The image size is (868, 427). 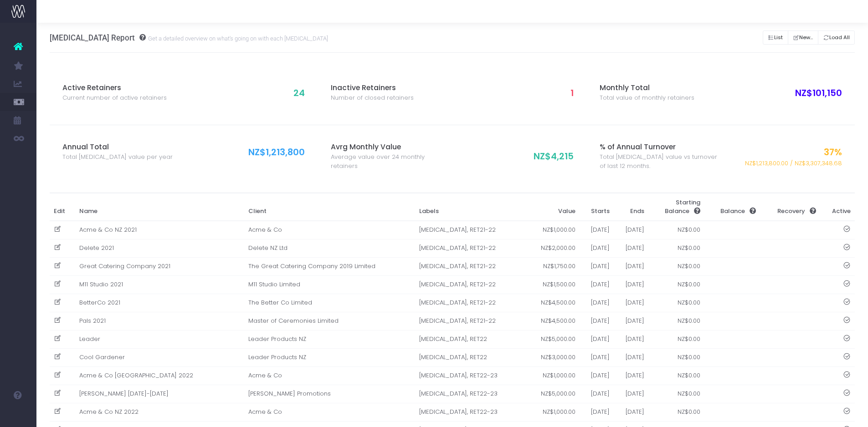 I want to click on td: Leader, so click(x=159, y=339).